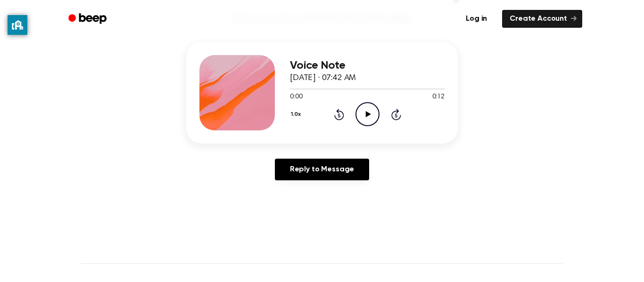 Image resolution: width=644 pixels, height=282 pixels. Describe the element at coordinates (17, 25) in the screenshot. I see `button: privacy banner` at that location.